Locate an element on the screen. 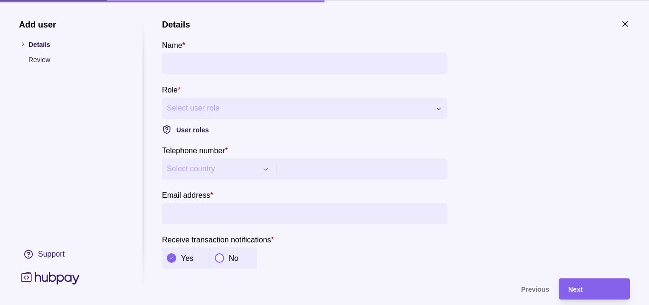 This screenshot has height=305, width=649. button: Next is located at coordinates (594, 289).